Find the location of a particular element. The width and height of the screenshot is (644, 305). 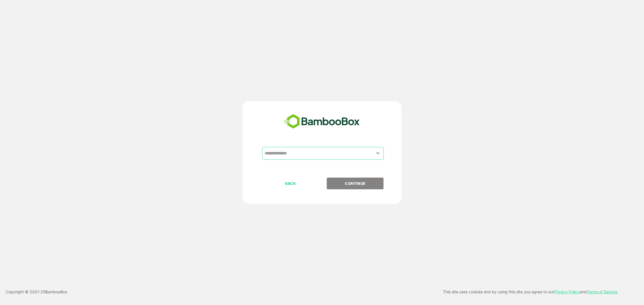

p: This site uses cookies and by using this site you agree to our and is located at coordinates (530, 292).